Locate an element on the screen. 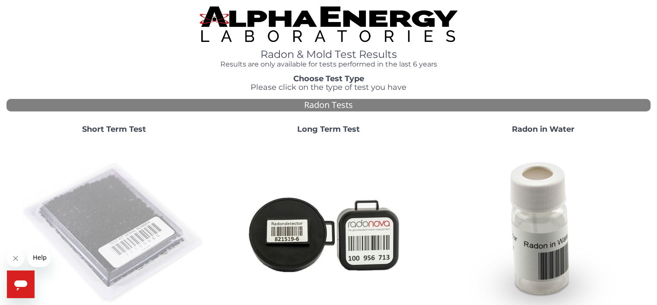  span: Please click on the type of test you have is located at coordinates (328, 87).